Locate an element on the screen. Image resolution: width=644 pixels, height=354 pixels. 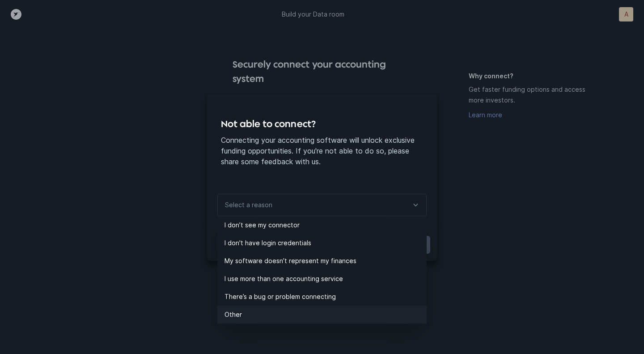
p: Connecting your accounting software will unlock exclusive funding opportunities. If you're not ab... is located at coordinates (322, 151).